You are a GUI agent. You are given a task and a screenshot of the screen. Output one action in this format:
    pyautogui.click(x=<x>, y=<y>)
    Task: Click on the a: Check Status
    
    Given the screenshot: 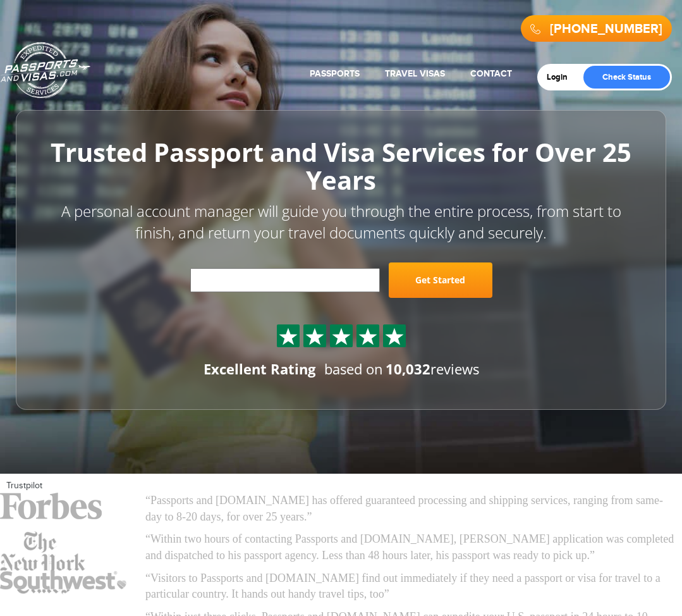 What is the action you would take?
    pyautogui.click(x=627, y=77)
    